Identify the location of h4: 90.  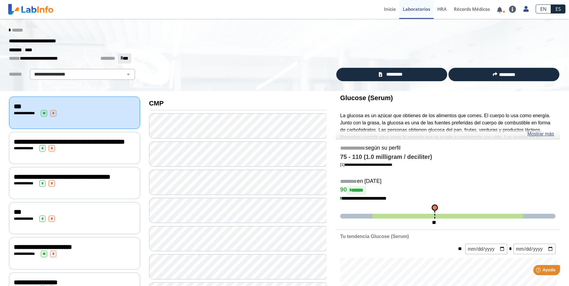
(448, 191).